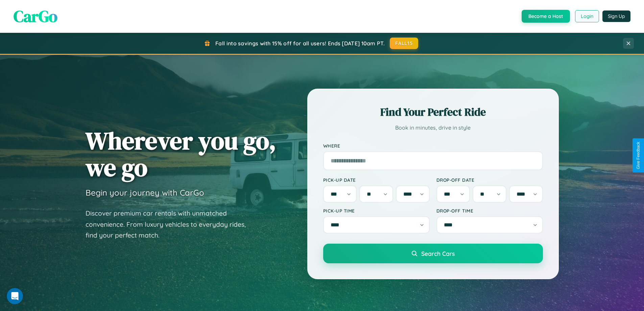 The height and width of the screenshot is (311, 644). I want to click on label: Pick-up Time, so click(376, 211).